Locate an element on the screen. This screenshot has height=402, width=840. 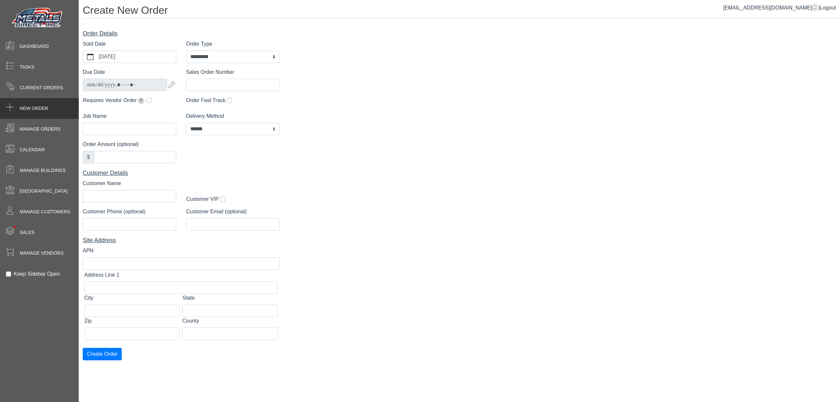
label: Address Line 1 is located at coordinates (102, 275).